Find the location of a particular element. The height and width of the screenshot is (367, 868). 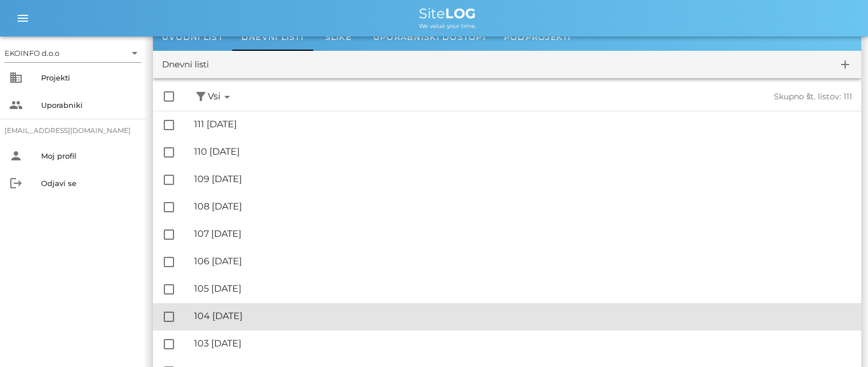

div: Odjavi se is located at coordinates (89, 184).